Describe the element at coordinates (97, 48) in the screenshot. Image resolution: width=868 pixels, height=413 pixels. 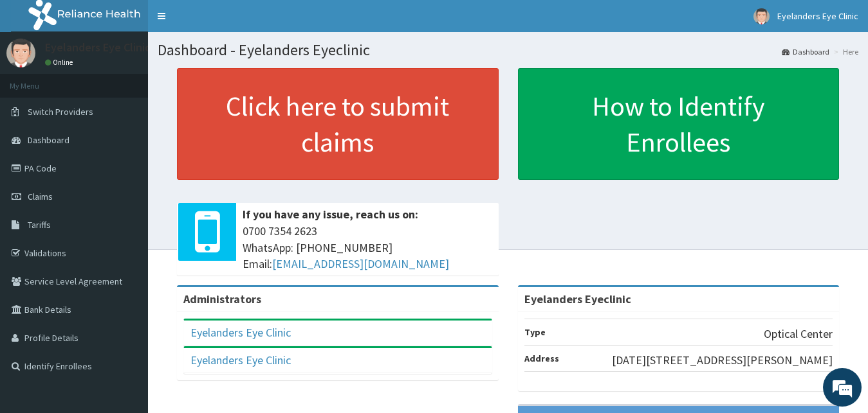
I see `p: Eyelanders Eye Clinic` at that location.